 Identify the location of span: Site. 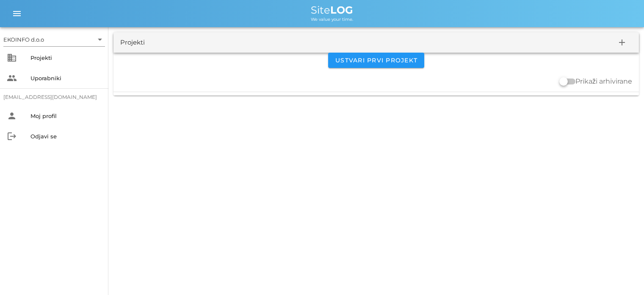
(332, 10).